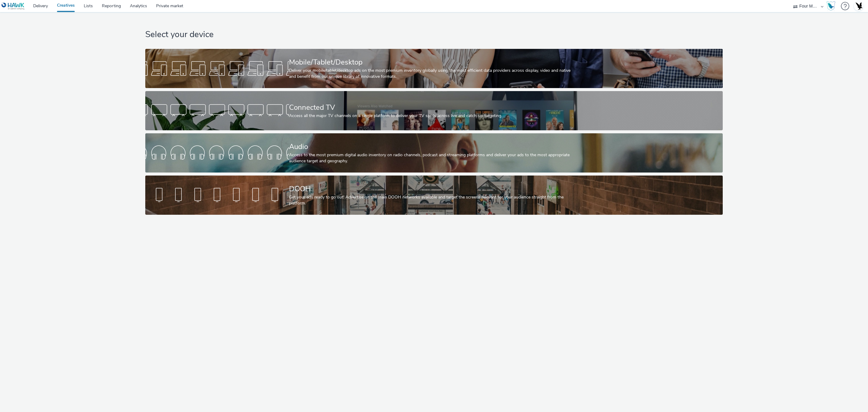 The height and width of the screenshot is (412, 868). I want to click on a: DOOHGet your ads ready to go out! Advertise on the main DOOH networks available and target the sc..., so click(434, 195).